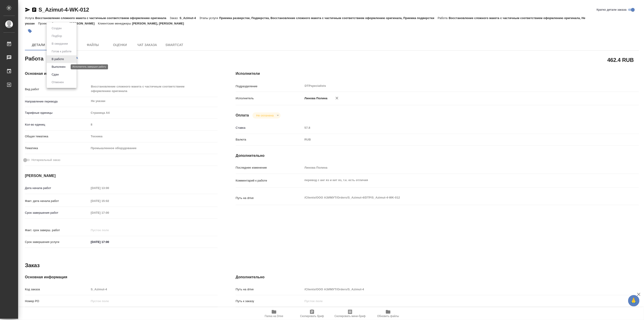 The image size is (644, 320). What do you see at coordinates (56, 28) in the screenshot?
I see `button: Создан` at bounding box center [56, 28].